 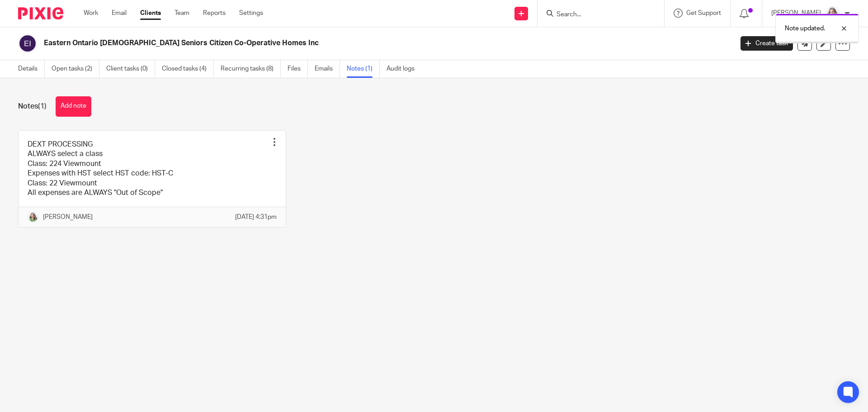 I want to click on a: Clients, so click(x=151, y=13).